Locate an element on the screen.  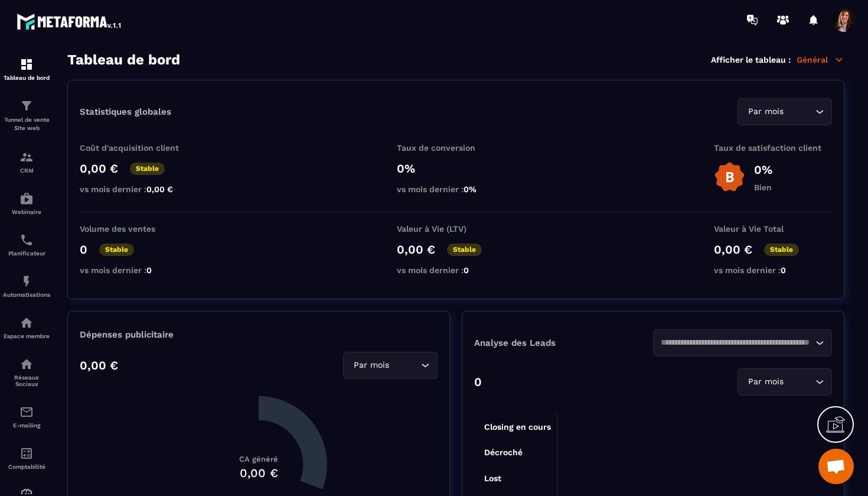
a: automationsautomationsEspace membre is located at coordinates (26, 327).